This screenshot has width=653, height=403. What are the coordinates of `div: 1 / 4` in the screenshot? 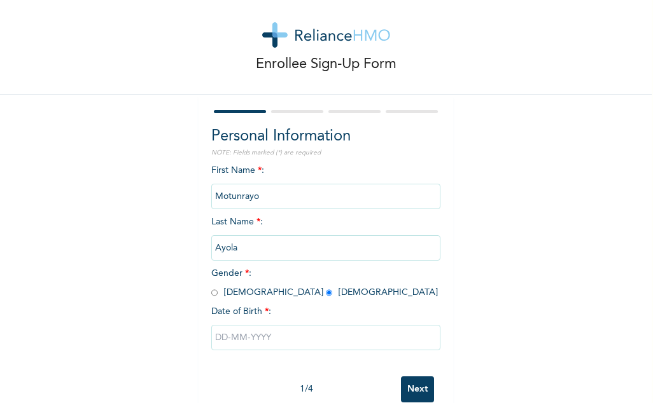 It's located at (306, 389).